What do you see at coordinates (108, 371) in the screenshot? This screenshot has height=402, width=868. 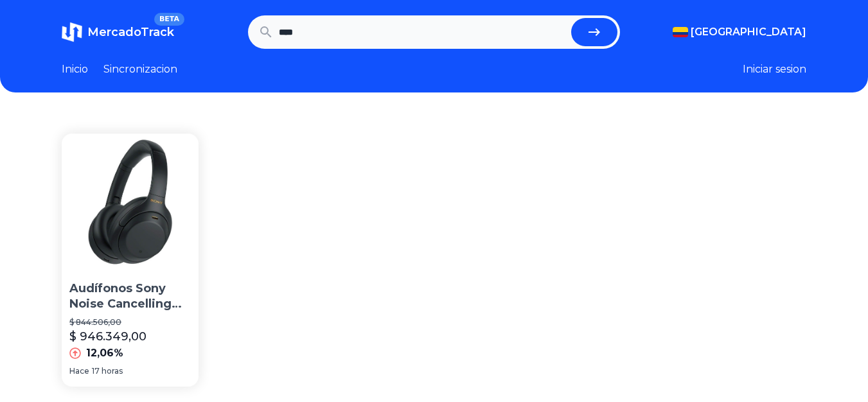 I see `span: 17 horas` at bounding box center [108, 371].